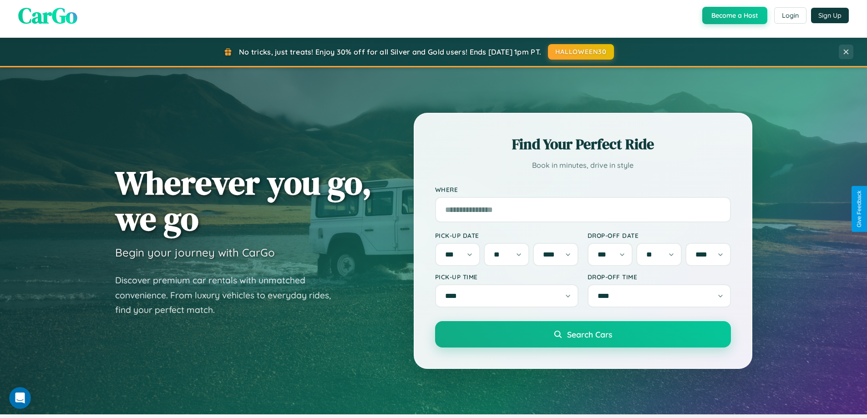  What do you see at coordinates (583, 334) in the screenshot?
I see `button: Search Cars` at bounding box center [583, 334].